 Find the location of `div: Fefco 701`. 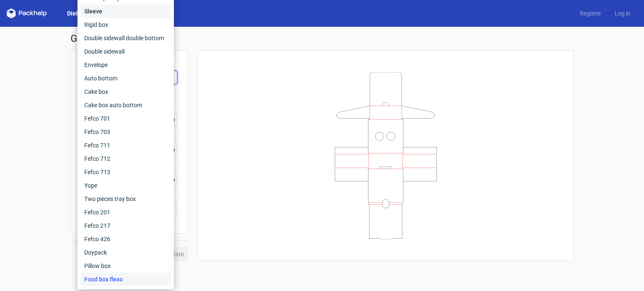

div: Fefco 701 is located at coordinates (126, 119).